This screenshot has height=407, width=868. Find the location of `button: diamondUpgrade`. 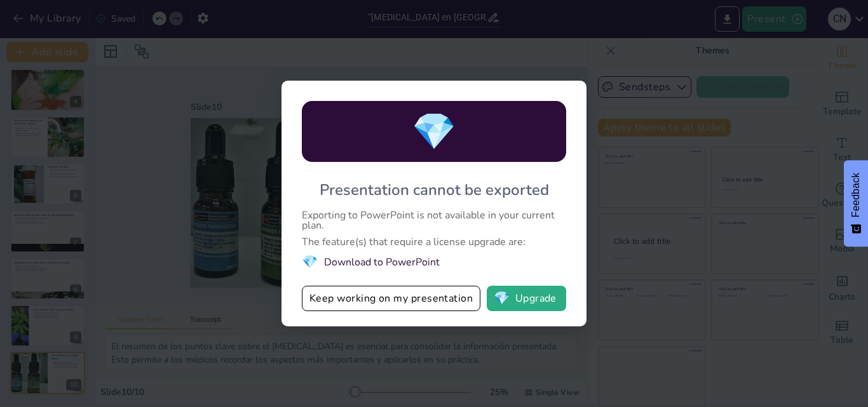

button: diamondUpgrade is located at coordinates (526, 299).